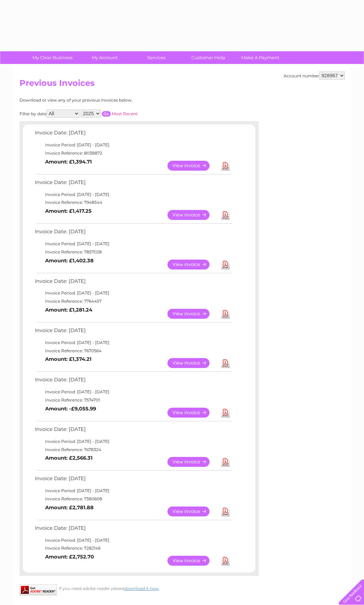 The image size is (364, 605). I want to click on b: Amount: £2,752.70, so click(69, 557).